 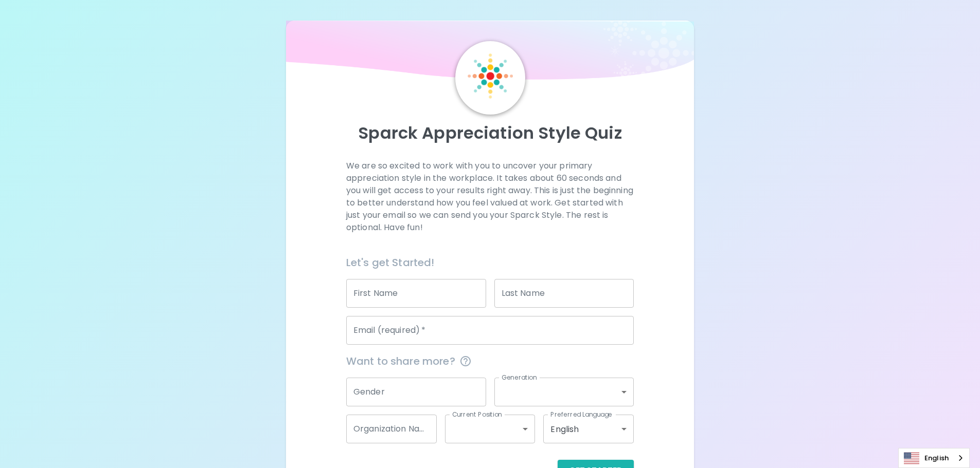 I want to click on div: English, so click(x=588, y=429).